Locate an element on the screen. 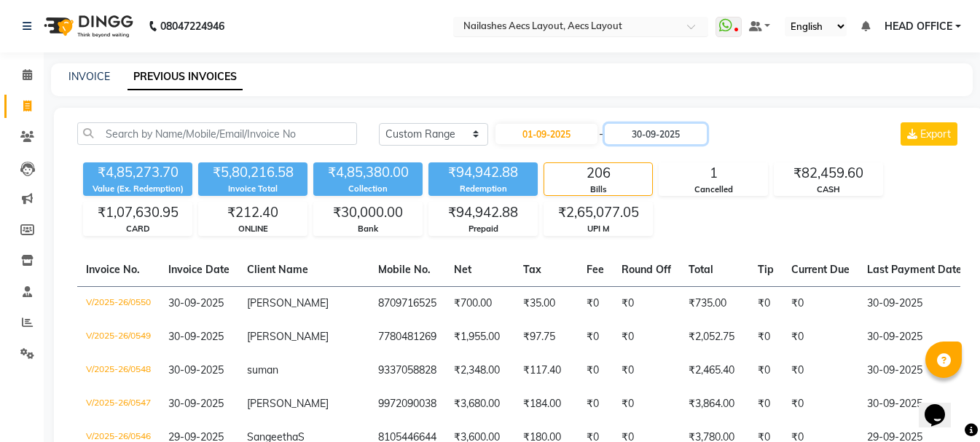 This screenshot has height=442, width=980. td: 9337058828 is located at coordinates (408, 371).